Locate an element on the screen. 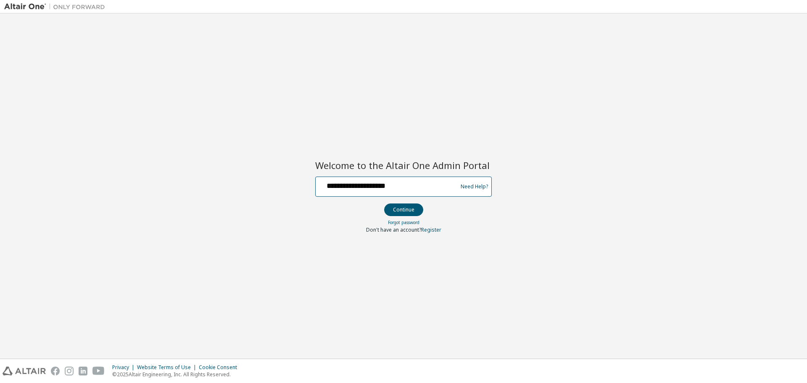  span: Don't have an account? is located at coordinates (393, 229).